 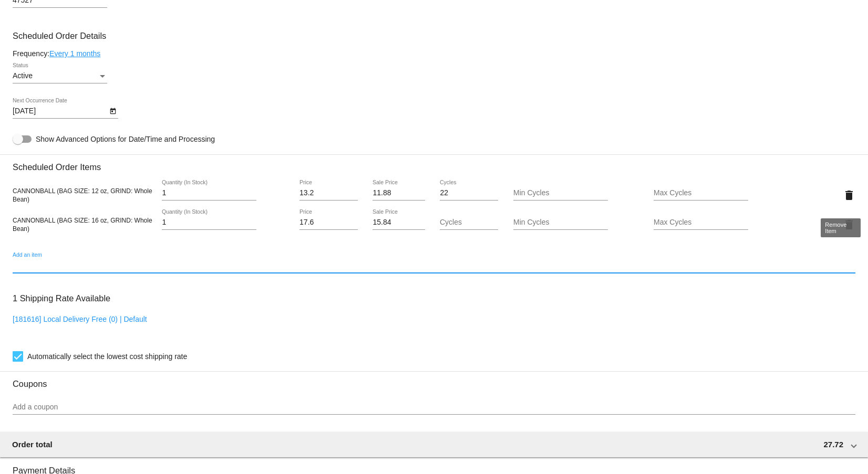 What do you see at coordinates (74, 54) in the screenshot?
I see `a: Every 1 months` at bounding box center [74, 54].